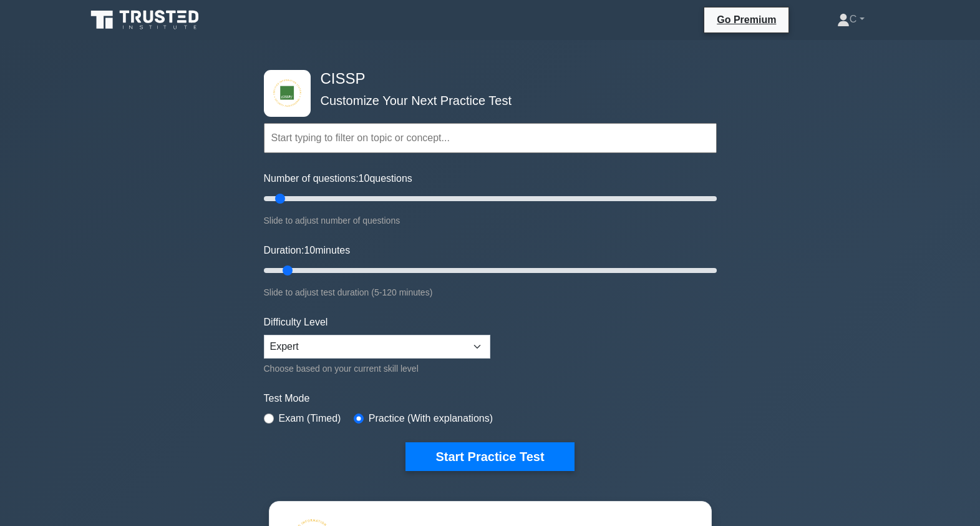  I want to click on label: Duration: minutes, so click(307, 250).